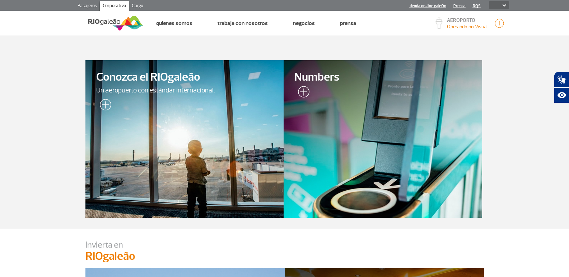 This screenshot has height=277, width=569. Describe the element at coordinates (87, 6) in the screenshot. I see `a: Pasajeros` at that location.